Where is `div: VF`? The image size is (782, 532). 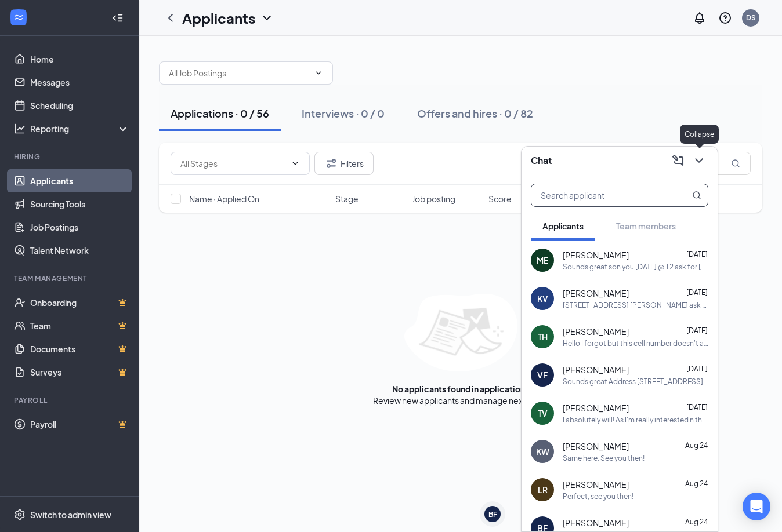
div: VF is located at coordinates (542, 375).